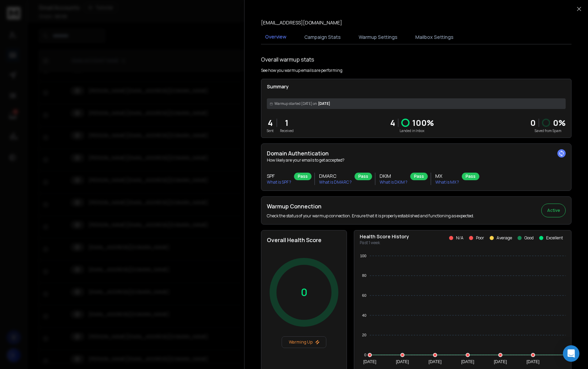 The image size is (588, 369). I want to click on strong: 0, so click(533, 123).